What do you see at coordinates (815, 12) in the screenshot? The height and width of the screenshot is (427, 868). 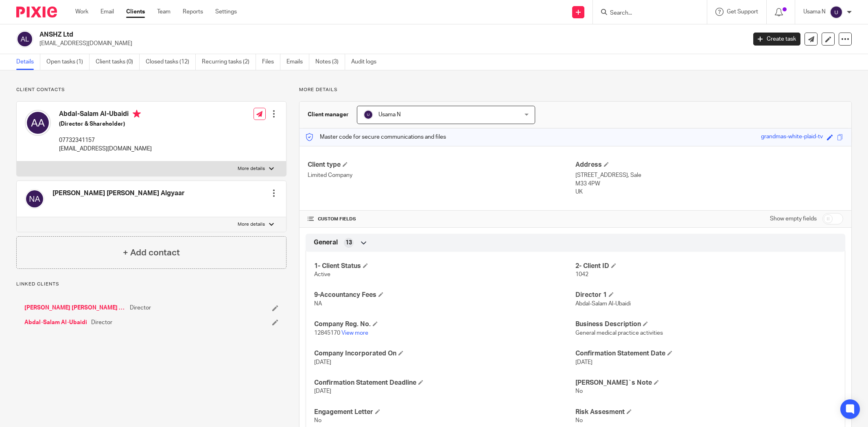 I see `p: Usama N` at bounding box center [815, 12].